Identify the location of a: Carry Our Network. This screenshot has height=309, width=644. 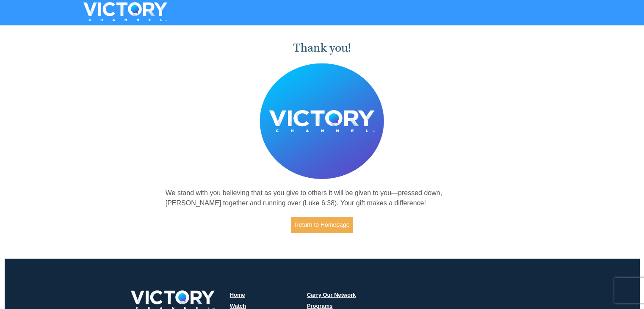
(331, 294).